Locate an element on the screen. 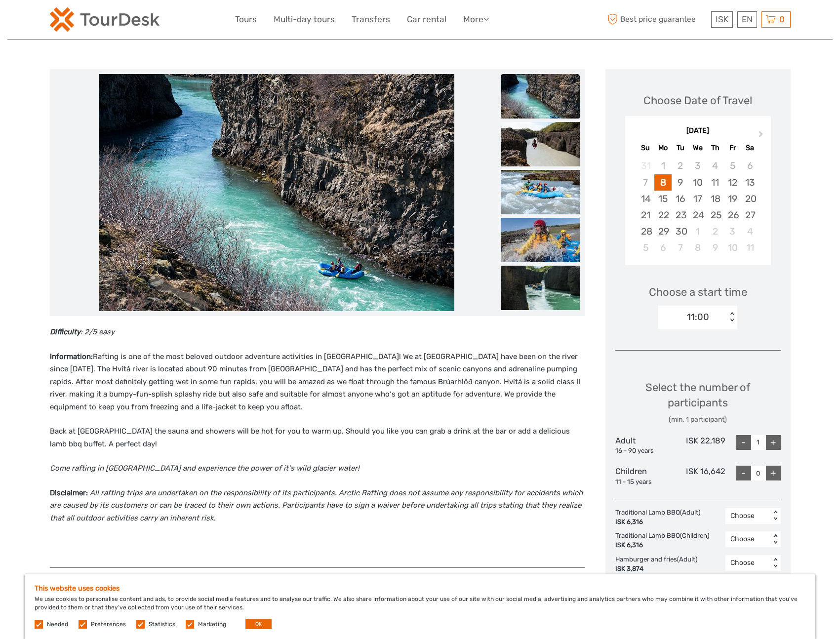 Image resolution: width=840 pixels, height=639 pixels. a: Car rental is located at coordinates (426, 20).